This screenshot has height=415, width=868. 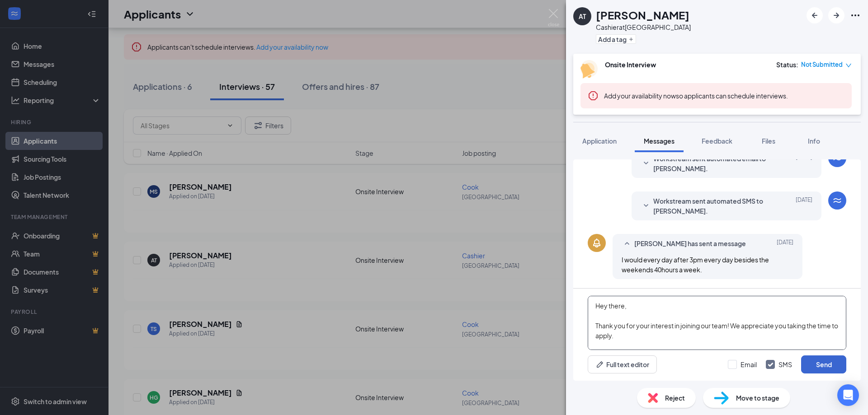 I want to click on button: Send, so click(x=823, y=365).